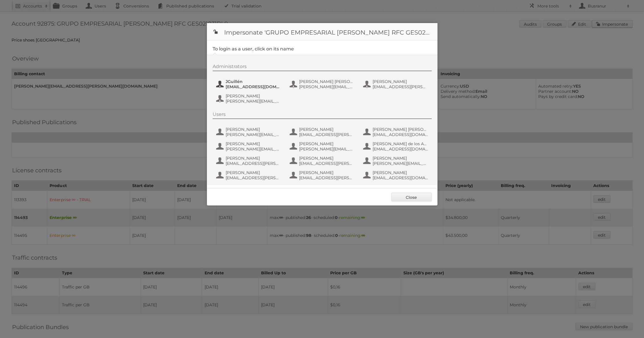 The image size is (644, 338). Describe the element at coordinates (253, 49) in the screenshot. I see `legend: To login as a user, click on its name` at that location.